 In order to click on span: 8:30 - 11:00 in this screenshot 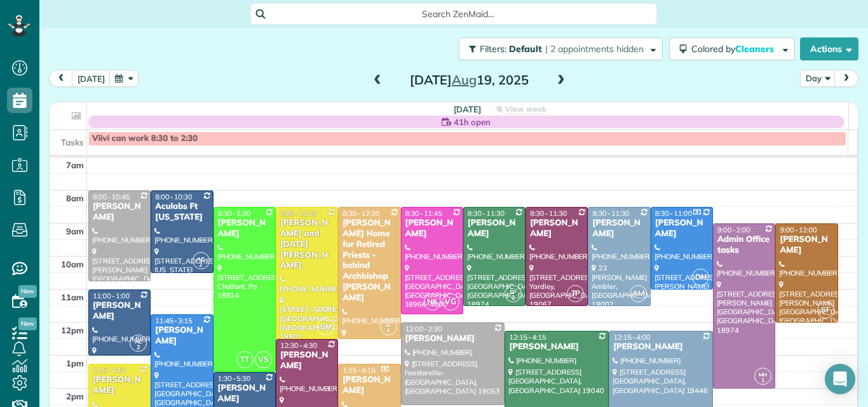, I will do `click(673, 214)`.